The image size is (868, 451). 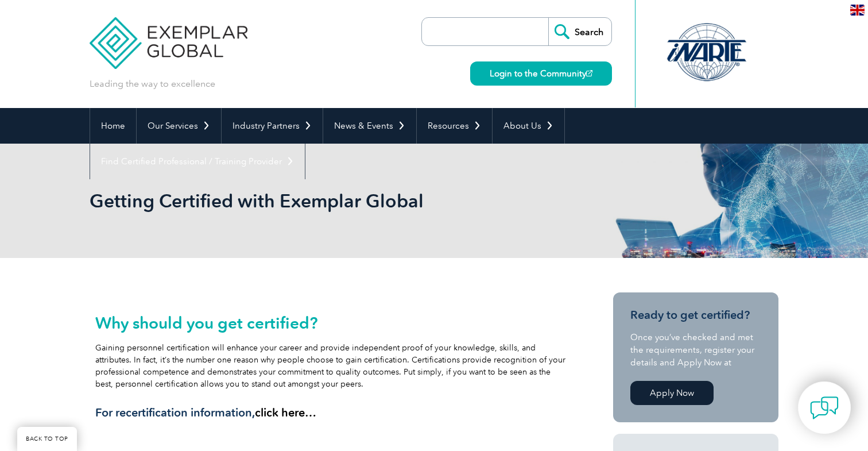 I want to click on a: About Us, so click(x=528, y=126).